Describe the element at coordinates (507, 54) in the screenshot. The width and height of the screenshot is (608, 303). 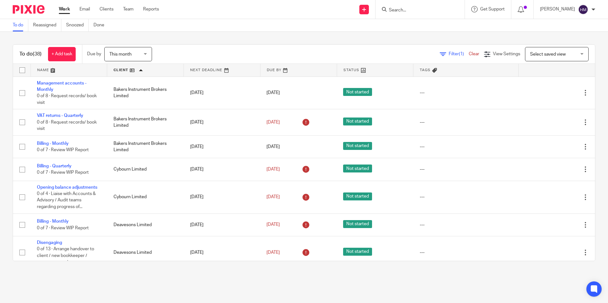
I see `span: View Settings` at that location.